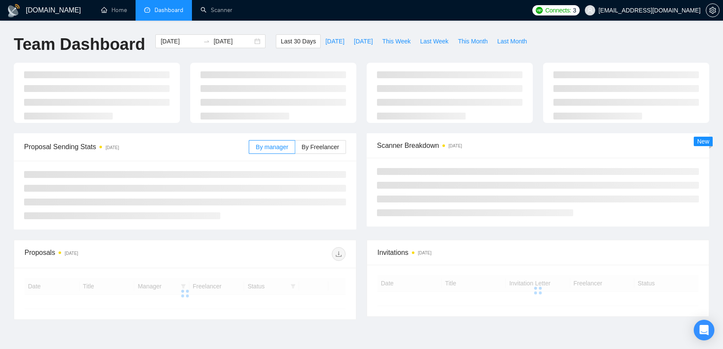 Image resolution: width=723 pixels, height=349 pixels. What do you see at coordinates (206, 41) in the screenshot?
I see `span: to` at bounding box center [206, 41].